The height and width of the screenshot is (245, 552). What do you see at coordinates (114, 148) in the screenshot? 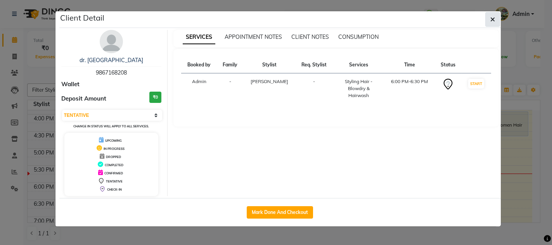
I see `span: IN PROGRESS` at bounding box center [114, 148].